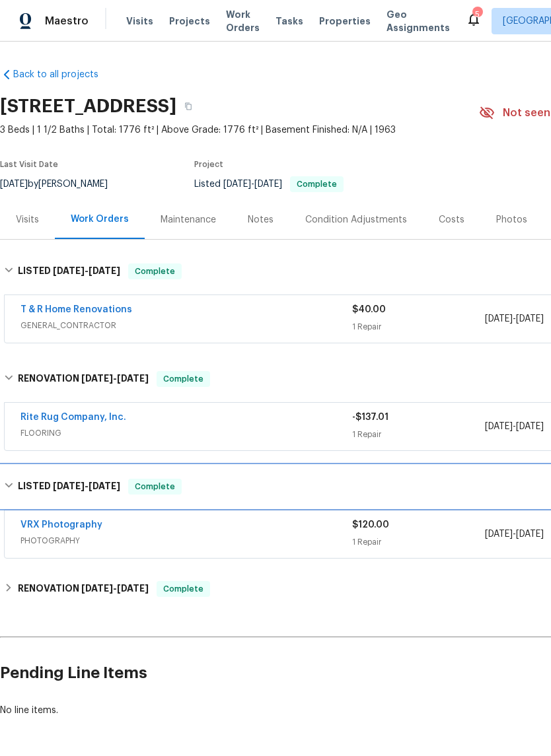  I want to click on span: Projects, so click(189, 21).